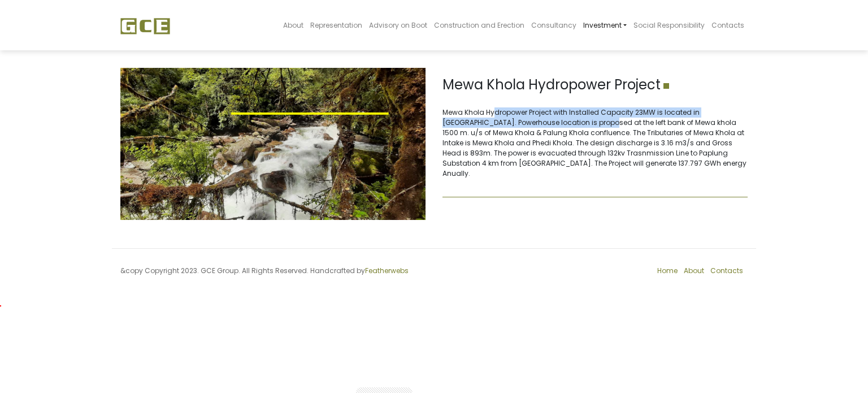 This screenshot has width=868, height=393. What do you see at coordinates (387, 270) in the screenshot?
I see `a: Featherwebs` at bounding box center [387, 270].